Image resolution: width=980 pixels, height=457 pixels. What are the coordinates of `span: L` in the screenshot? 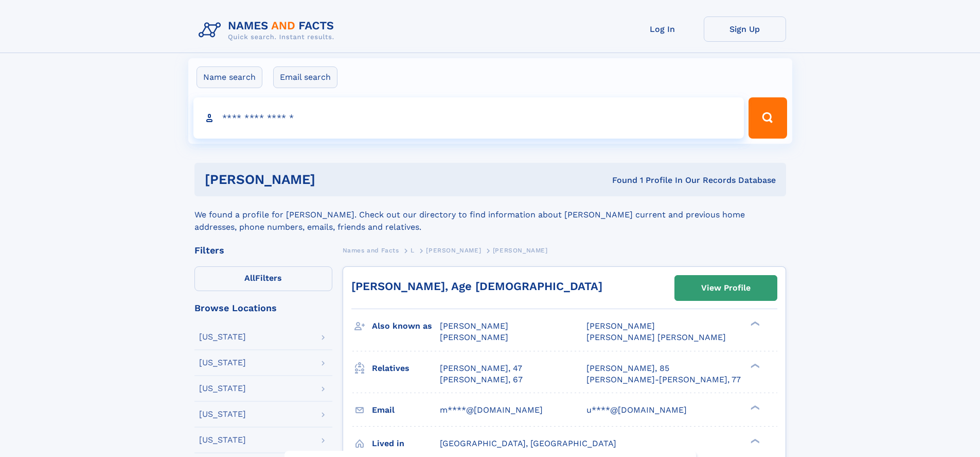 It's located at (413, 251).